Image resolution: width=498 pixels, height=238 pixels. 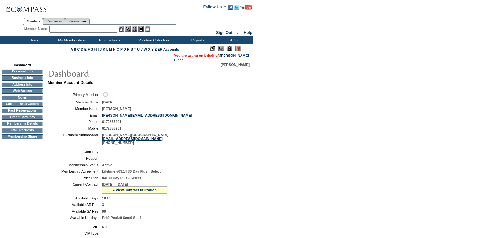 I want to click on td: Position:, so click(x=75, y=158).